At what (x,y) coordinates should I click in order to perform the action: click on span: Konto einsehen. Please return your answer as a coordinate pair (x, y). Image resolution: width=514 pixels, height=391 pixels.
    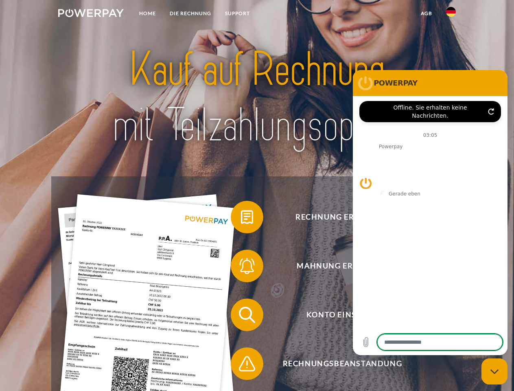
    Looking at the image, I should click on (342, 315).